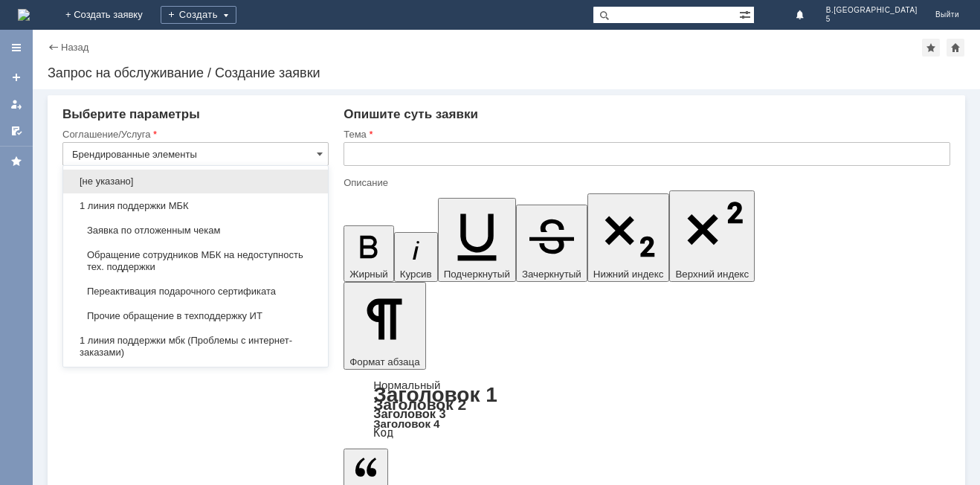 Image resolution: width=980 pixels, height=485 pixels. I want to click on span: Формат абзаца, so click(385, 361).